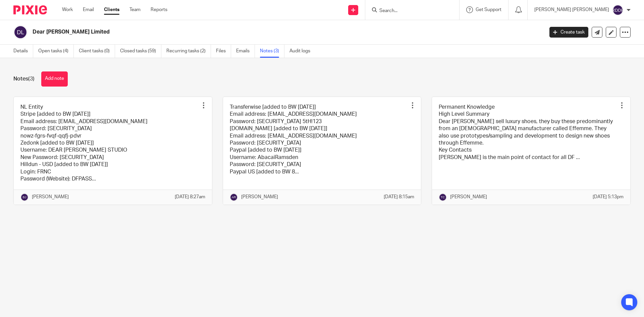  What do you see at coordinates (31, 79) in the screenshot?
I see `span: (3)` at bounding box center [31, 79].